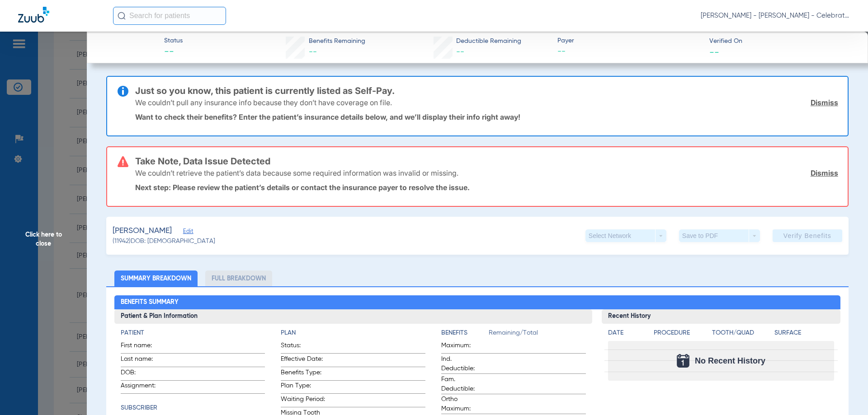 The width and height of the screenshot is (868, 415). I want to click on h3: Take Note, Data Issue Detected, so click(486, 161).